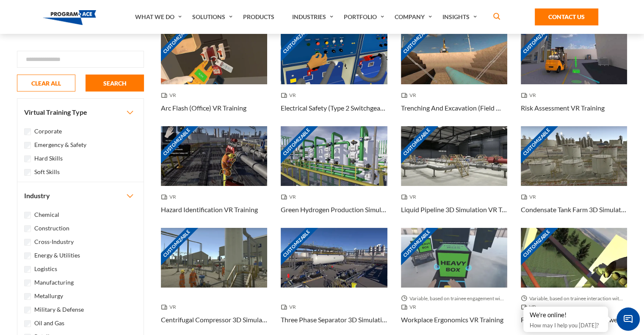  I want to click on input: Hard Skills, so click(28, 158).